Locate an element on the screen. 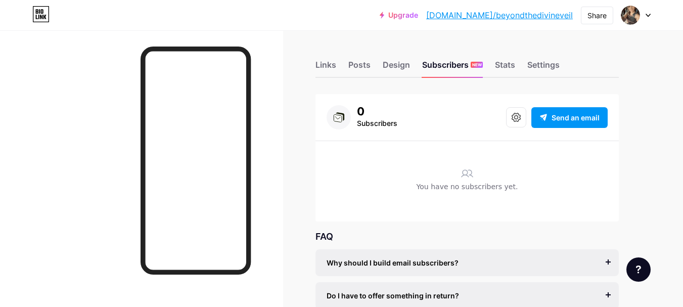  a: Upgrade is located at coordinates (399, 15).